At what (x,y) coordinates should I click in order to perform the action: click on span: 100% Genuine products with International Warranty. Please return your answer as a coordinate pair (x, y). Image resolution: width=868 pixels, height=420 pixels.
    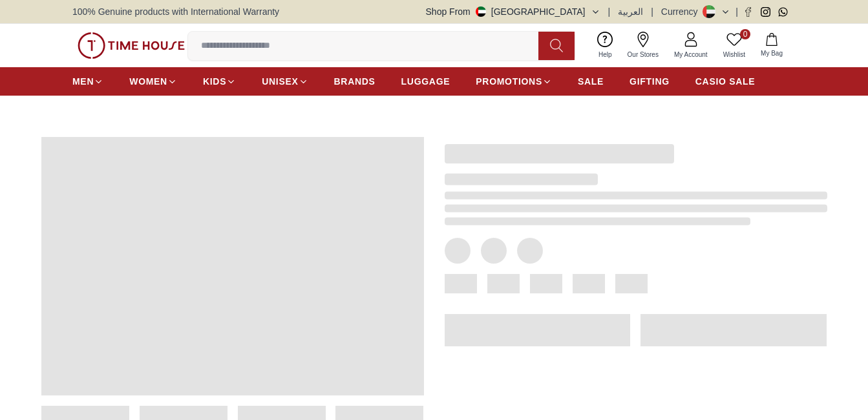
    Looking at the image, I should click on (176, 12).